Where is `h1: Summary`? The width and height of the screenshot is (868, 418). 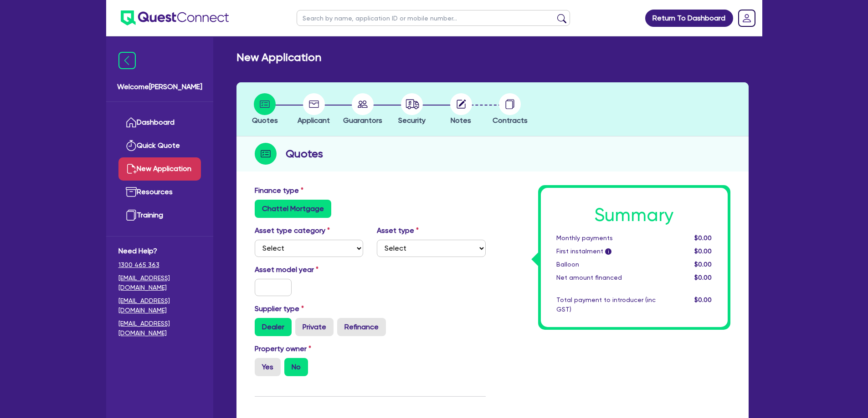
h1: Summary is located at coordinates (634, 215).